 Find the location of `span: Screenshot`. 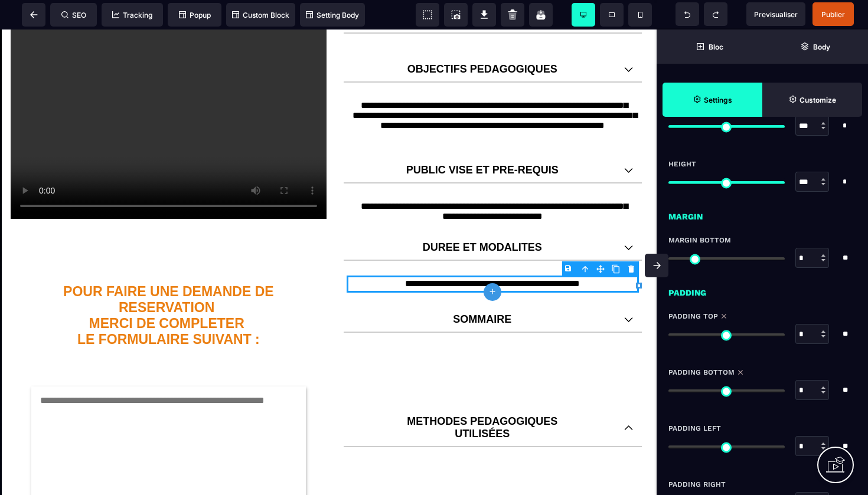

span: Screenshot is located at coordinates (456, 14).